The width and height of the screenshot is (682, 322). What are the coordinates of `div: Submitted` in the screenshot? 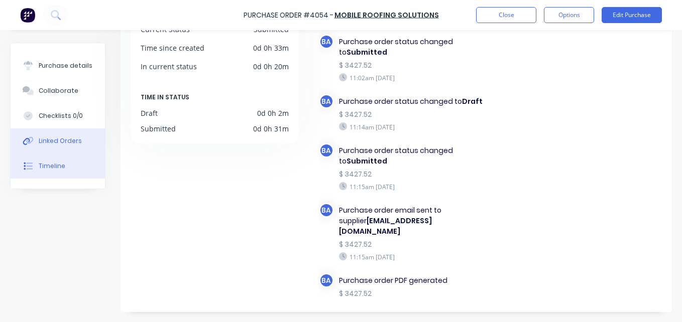 It's located at (158, 129).